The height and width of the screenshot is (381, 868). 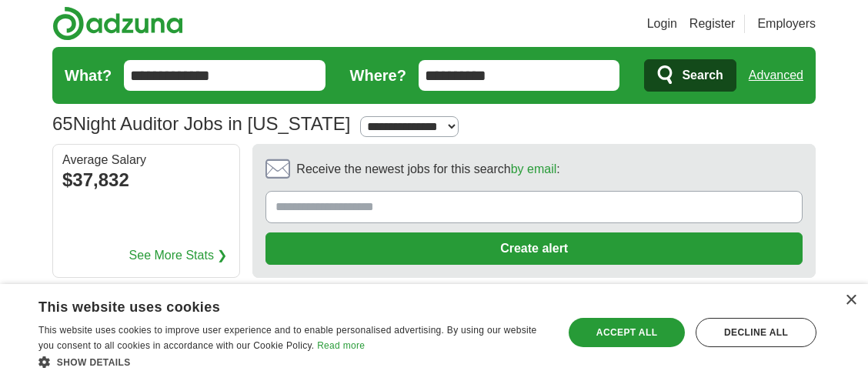 I want to click on div: Close, so click(x=851, y=300).